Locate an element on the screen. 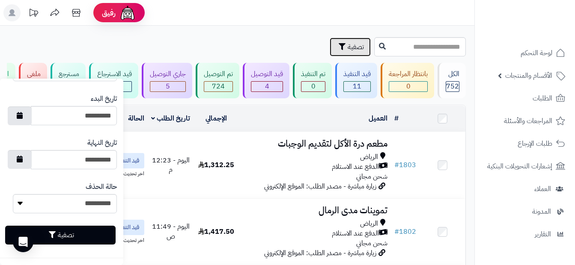  span: المراجعات والأسئلة is located at coordinates (528, 121).